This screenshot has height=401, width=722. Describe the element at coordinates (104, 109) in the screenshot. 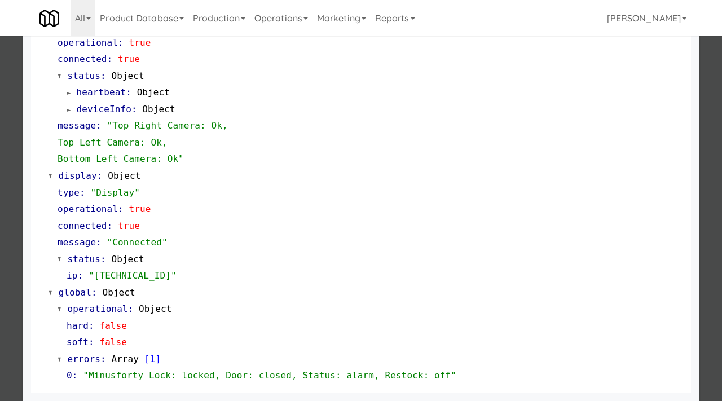

I see `span: deviceInfo` at that location.